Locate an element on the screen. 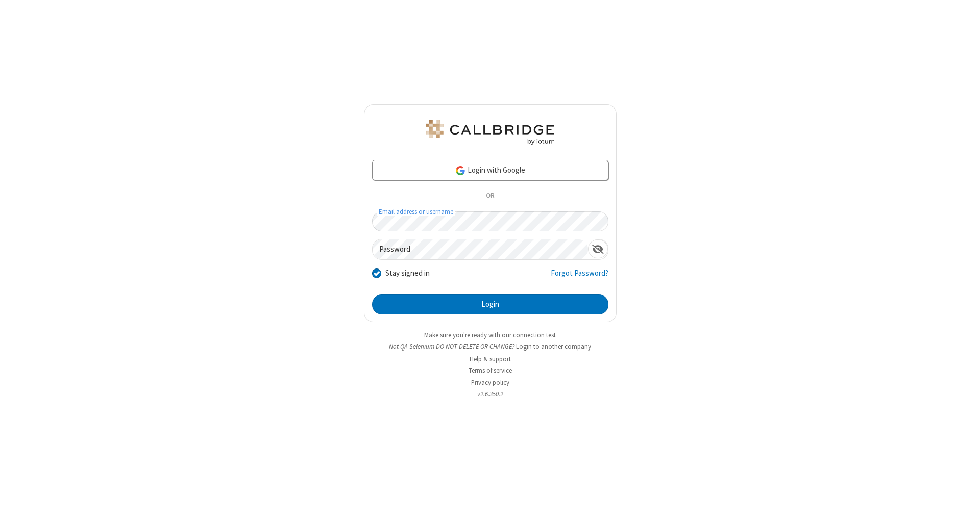 This screenshot has height=511, width=980. input: Password is located at coordinates (480, 249).